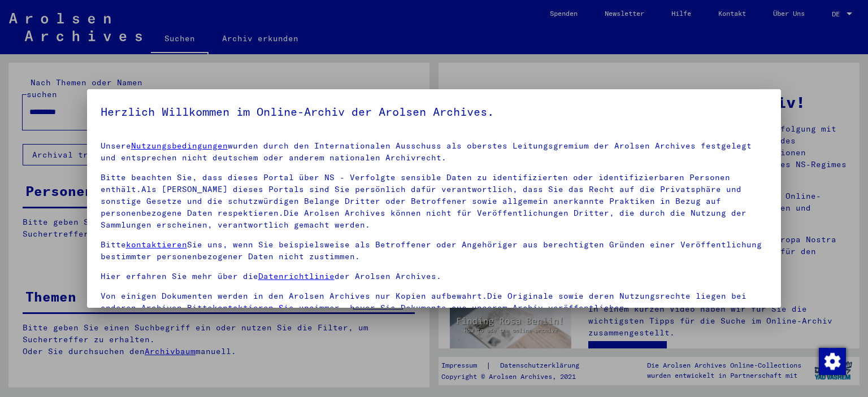 The width and height of the screenshot is (868, 397). What do you see at coordinates (179, 146) in the screenshot?
I see `a: Nutzungsbedingungen` at bounding box center [179, 146].